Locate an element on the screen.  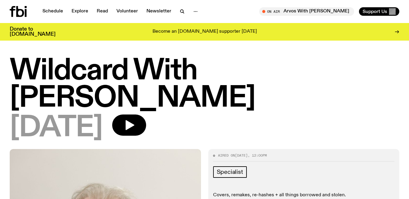
a: Explore is located at coordinates (80, 12).